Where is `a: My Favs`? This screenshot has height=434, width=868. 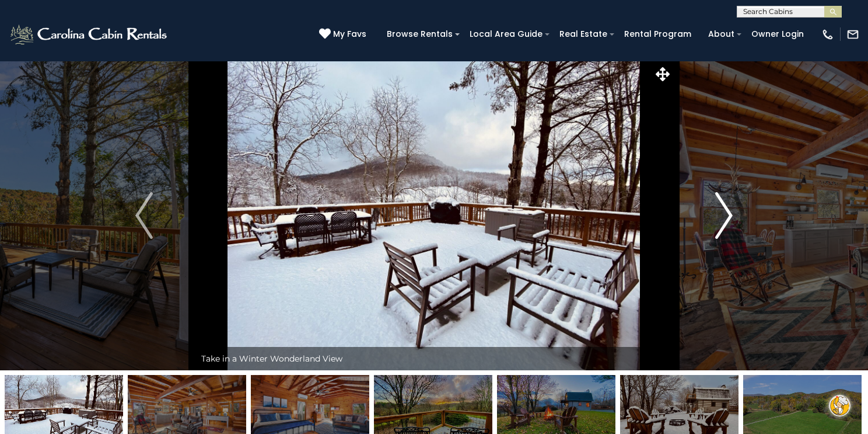
a: My Favs is located at coordinates (344, 34).